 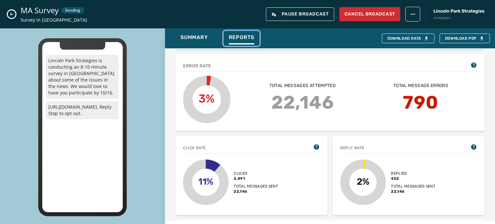 What do you see at coordinates (242, 37) in the screenshot?
I see `span: Reports` at bounding box center [242, 37].